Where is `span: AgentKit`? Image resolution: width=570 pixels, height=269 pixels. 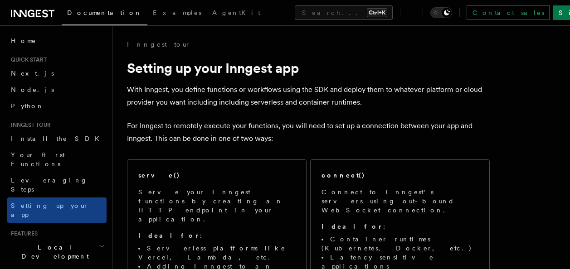 span: AgentKit is located at coordinates (236, 13).